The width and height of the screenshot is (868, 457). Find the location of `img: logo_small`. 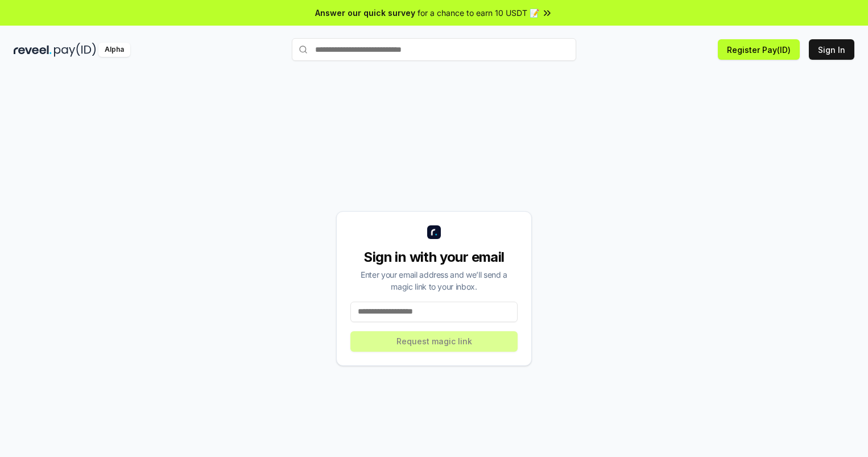

img: logo_small is located at coordinates (434, 232).